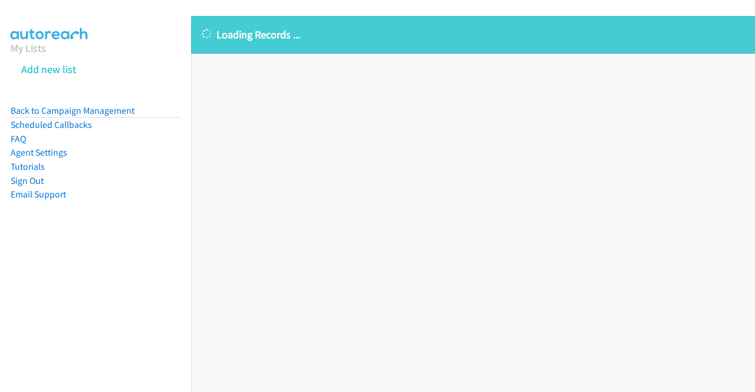 Image resolution: width=755 pixels, height=392 pixels. Describe the element at coordinates (28, 166) in the screenshot. I see `a: Tutorials` at that location.